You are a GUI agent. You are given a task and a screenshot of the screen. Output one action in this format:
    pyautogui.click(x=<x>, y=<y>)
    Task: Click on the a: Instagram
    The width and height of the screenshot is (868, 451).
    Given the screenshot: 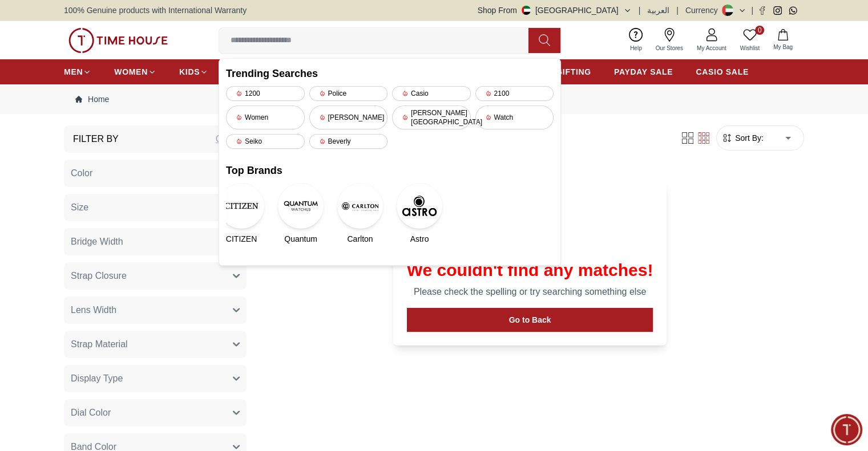 What is the action you would take?
    pyautogui.click(x=777, y=10)
    